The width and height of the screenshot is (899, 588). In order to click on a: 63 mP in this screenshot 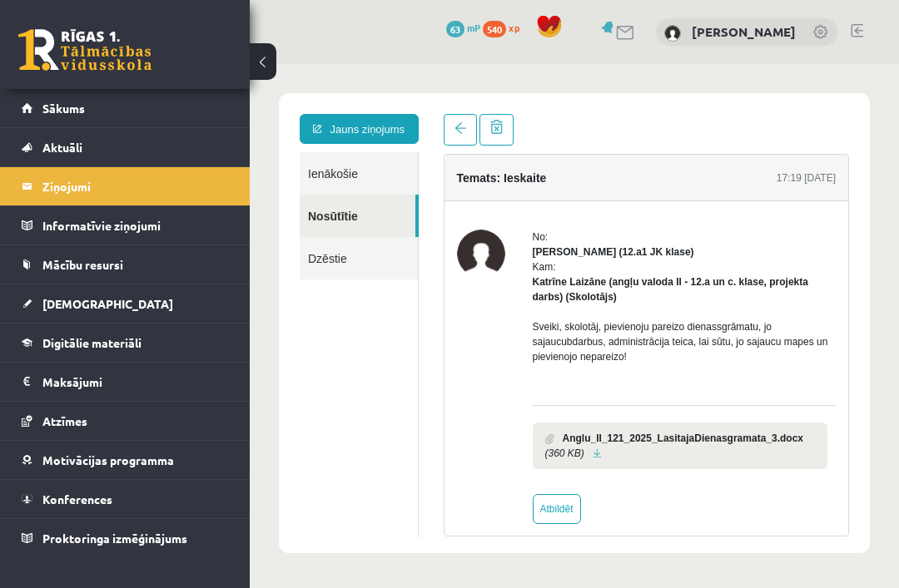, I will do `click(463, 27)`.